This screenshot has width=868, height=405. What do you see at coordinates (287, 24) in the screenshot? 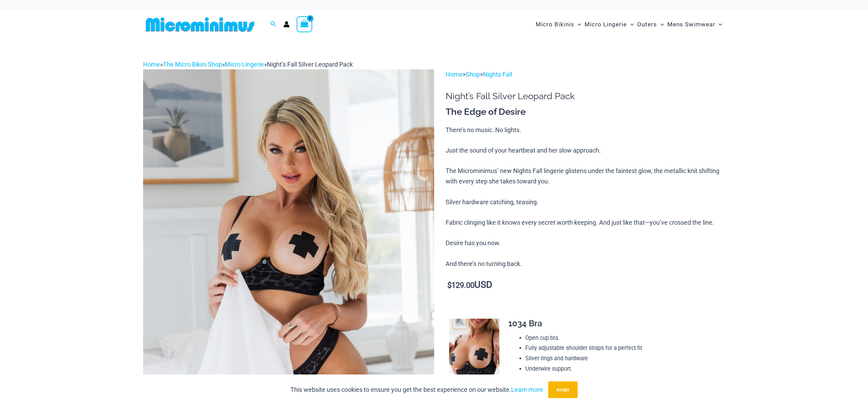
I see `a: Account icon link` at bounding box center [287, 24].